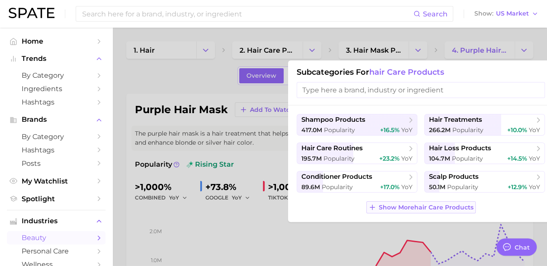  I want to click on span: Posts, so click(56, 163).